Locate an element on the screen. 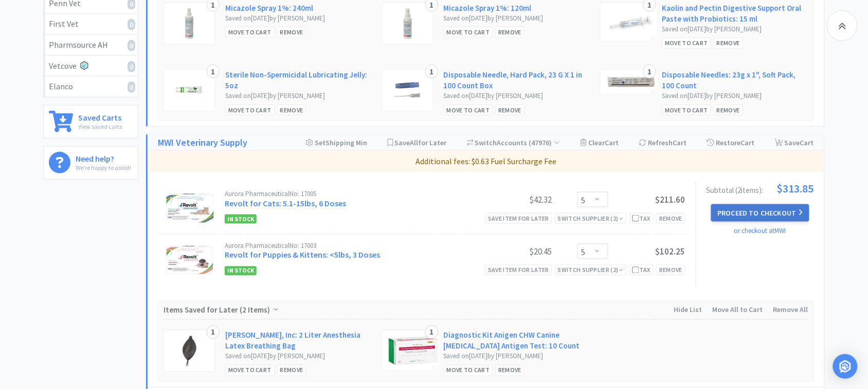 Image resolution: width=868 pixels, height=389 pixels. div: Elanco is located at coordinates (91, 87).